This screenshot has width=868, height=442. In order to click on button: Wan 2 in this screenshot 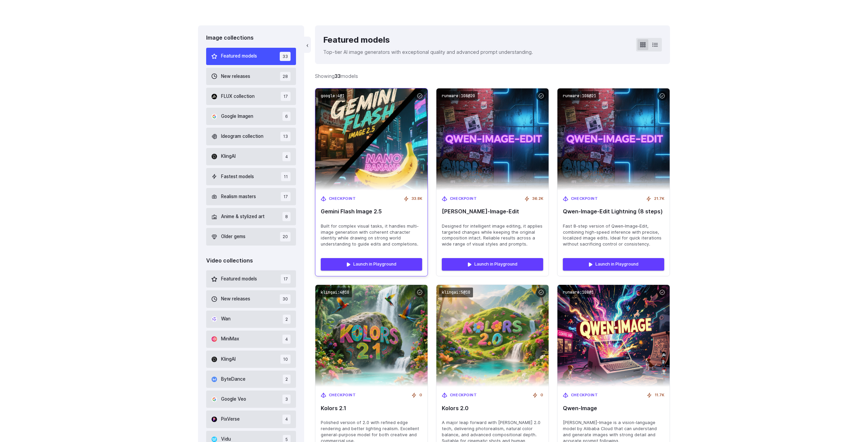, I will do `click(251, 319)`.